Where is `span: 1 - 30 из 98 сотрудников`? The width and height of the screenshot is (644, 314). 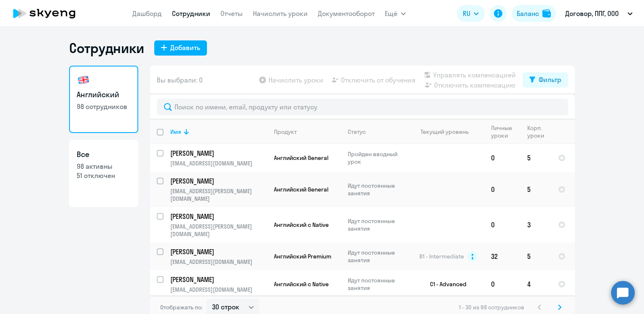 span: 1 - 30 из 98 сотрудников is located at coordinates (492, 308).